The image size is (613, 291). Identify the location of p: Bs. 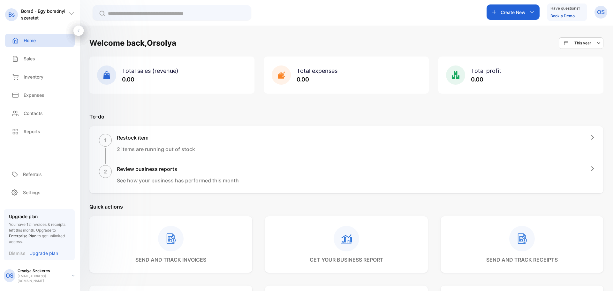
(11, 15).